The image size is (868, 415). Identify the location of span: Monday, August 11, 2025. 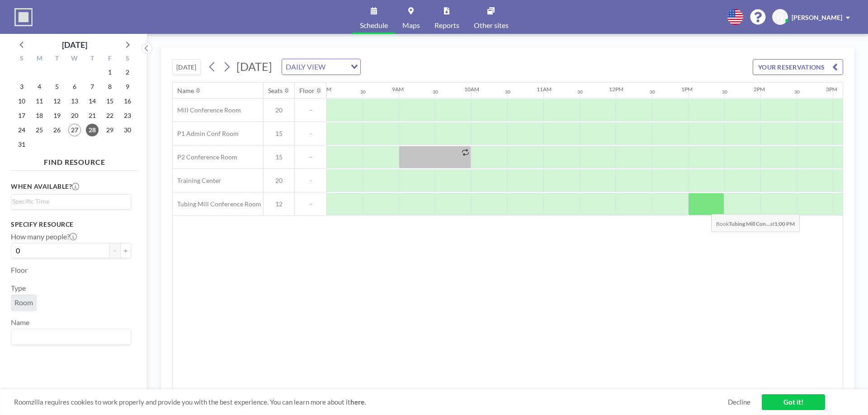
(40, 101).